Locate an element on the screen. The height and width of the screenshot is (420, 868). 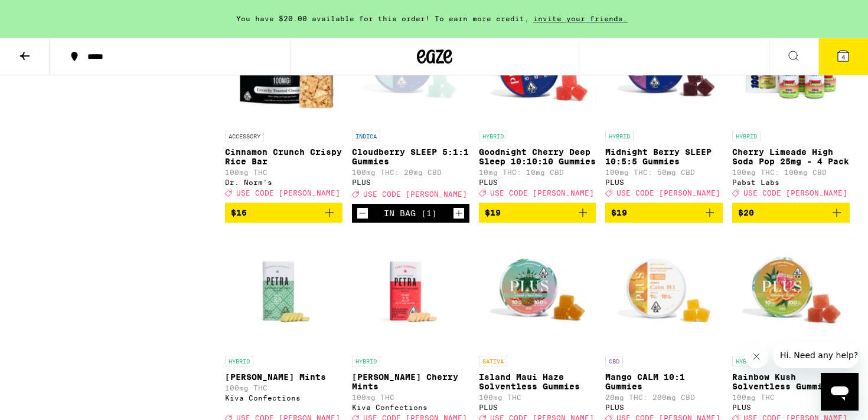
p: INDICA is located at coordinates (366, 136).